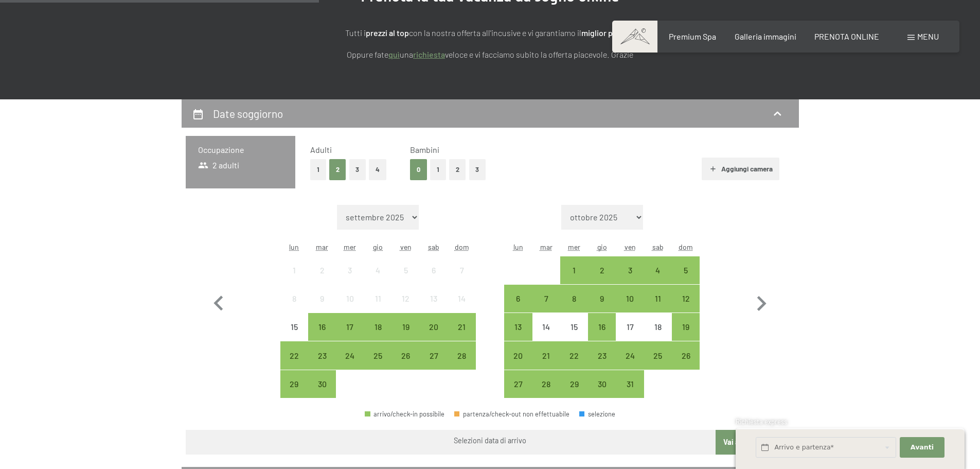  Describe the element at coordinates (518, 299) in the screenshot. I see `div: Mon Oct 06 2025` at that location.